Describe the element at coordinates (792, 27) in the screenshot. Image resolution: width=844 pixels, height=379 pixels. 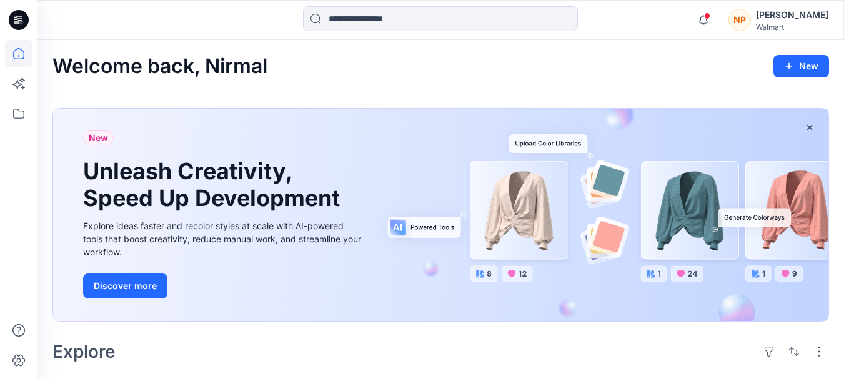
I see `div: Walmart` at that location.